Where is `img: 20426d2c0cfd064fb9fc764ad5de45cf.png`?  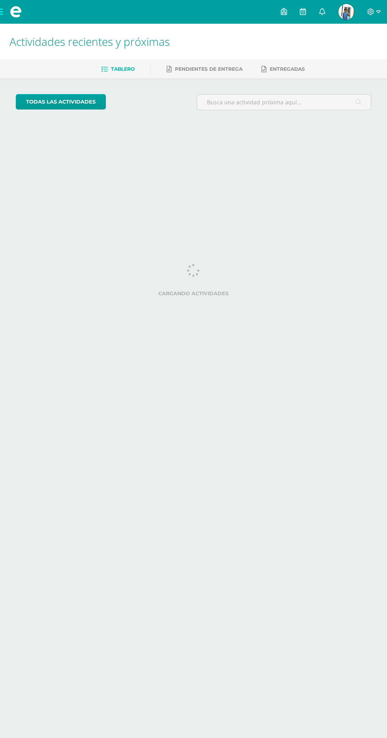
img: 20426d2c0cfd064fb9fc764ad5de45cf.png is located at coordinates (347, 12).